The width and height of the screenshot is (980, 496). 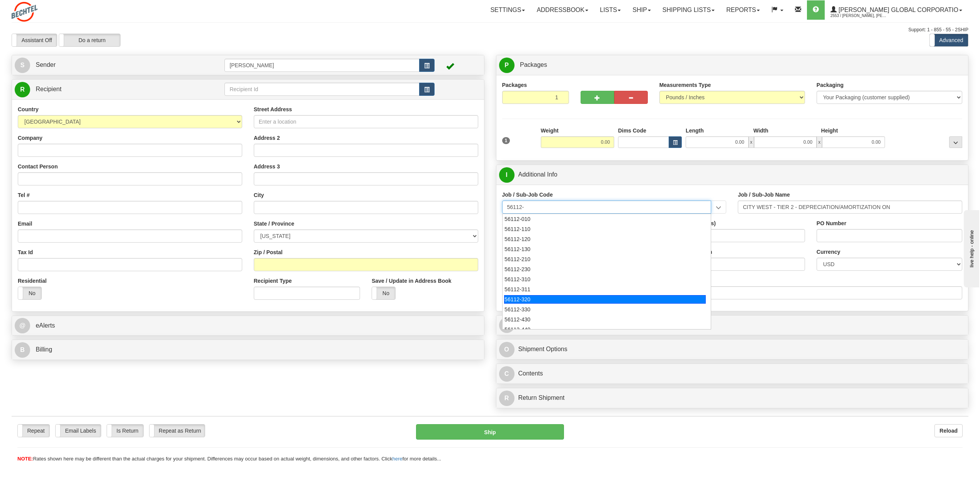 I want to click on label: Street Address, so click(x=273, y=110).